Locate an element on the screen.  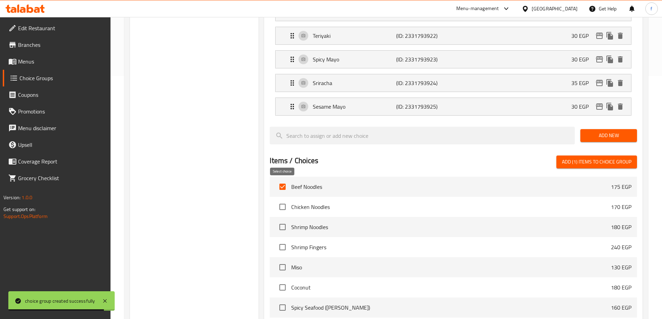
span: Miso is located at coordinates (451, 267).